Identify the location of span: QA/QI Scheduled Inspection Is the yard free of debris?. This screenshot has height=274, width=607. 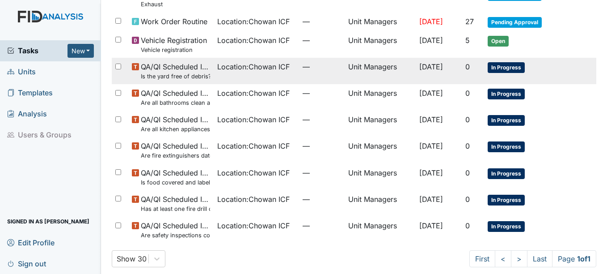
(175, 71).